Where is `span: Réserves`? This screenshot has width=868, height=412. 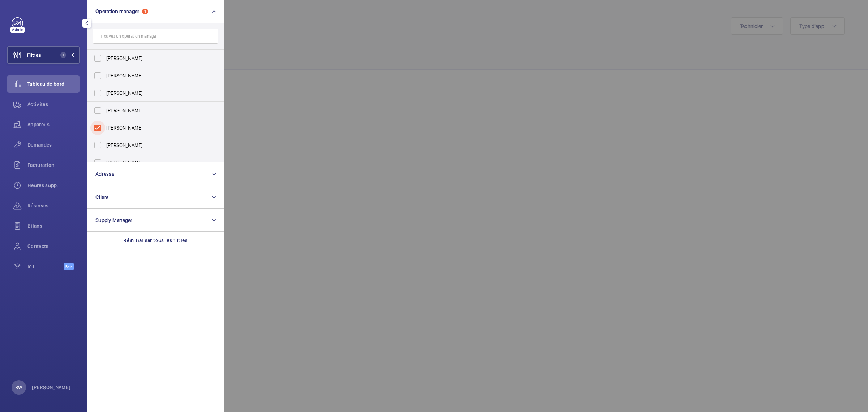 span: Réserves is located at coordinates (53, 206).